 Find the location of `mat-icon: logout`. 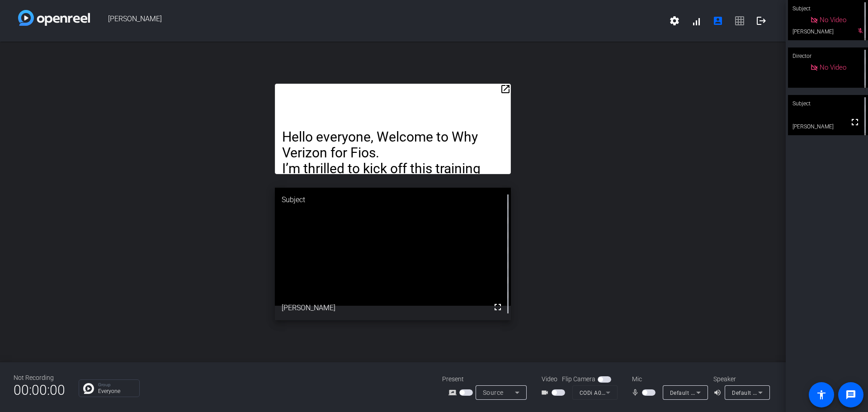

mat-icon: logout is located at coordinates (761, 21).